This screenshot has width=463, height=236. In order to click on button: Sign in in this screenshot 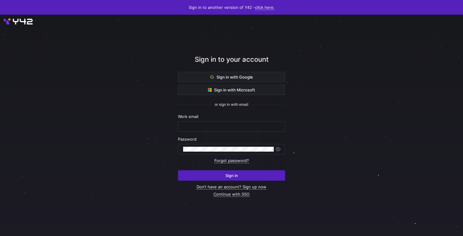, I will do `click(231, 176)`.